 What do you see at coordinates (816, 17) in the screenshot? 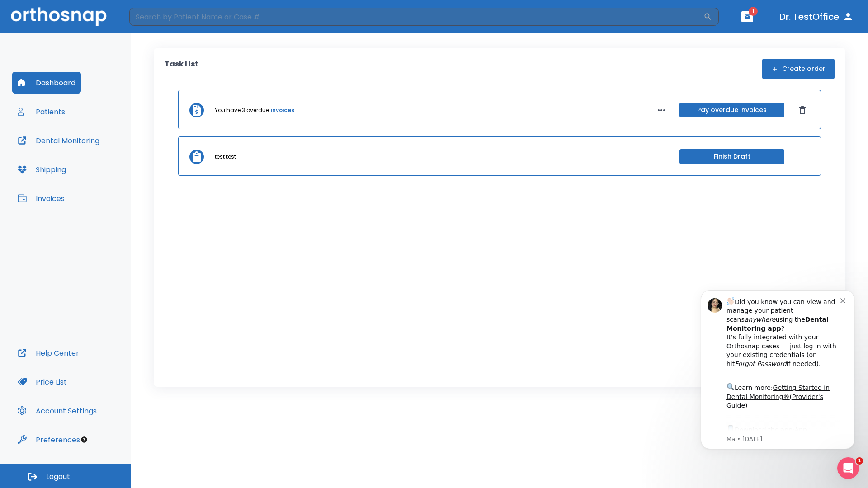
I see `button: Dr. TestOffice` at bounding box center [816, 17].